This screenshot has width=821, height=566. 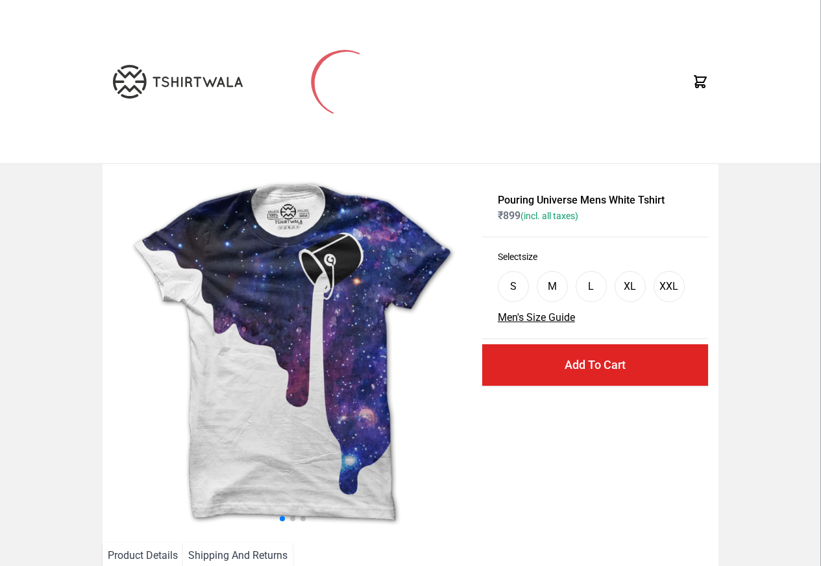 I want to click on div: L, so click(x=591, y=287).